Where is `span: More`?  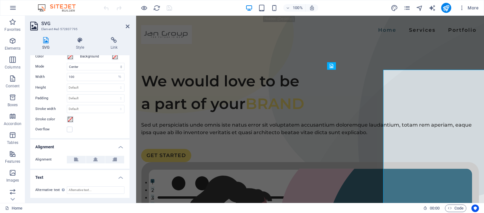 span: More is located at coordinates (468, 8).